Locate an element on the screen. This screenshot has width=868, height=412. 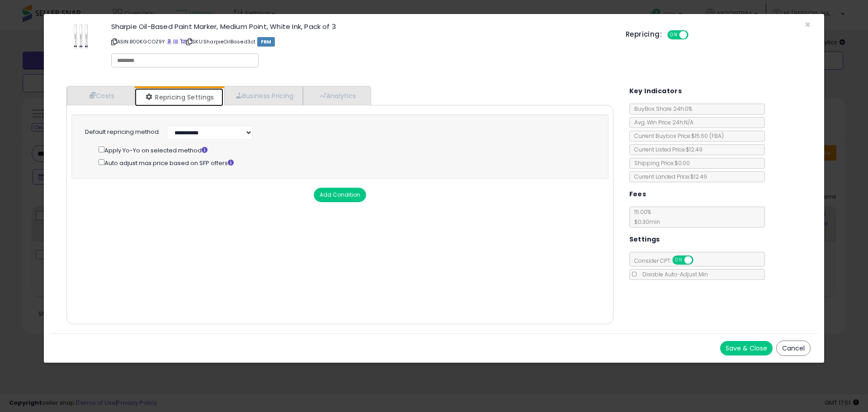
span: $0.30 min is located at coordinates (644, 221).